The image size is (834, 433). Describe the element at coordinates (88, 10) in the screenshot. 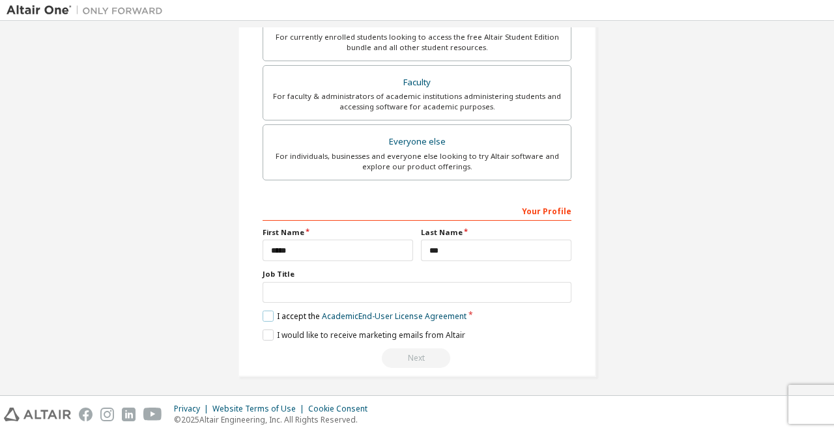

I see `img: Altair One` at that location.